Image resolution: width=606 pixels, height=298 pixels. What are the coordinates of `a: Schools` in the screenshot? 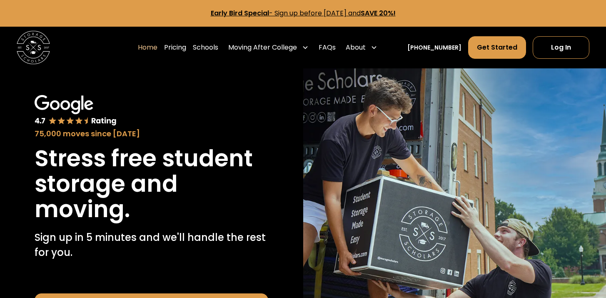 It's located at (205, 47).